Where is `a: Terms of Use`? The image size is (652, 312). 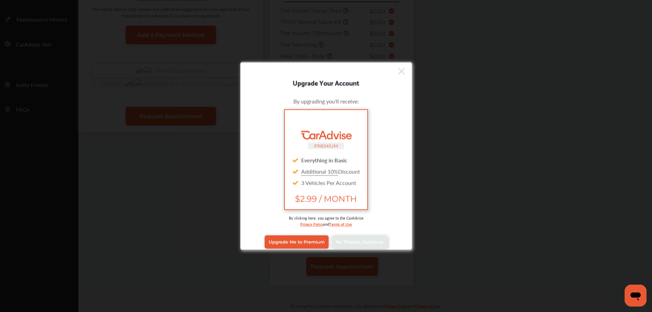
a: Terms of Use is located at coordinates (340, 223).